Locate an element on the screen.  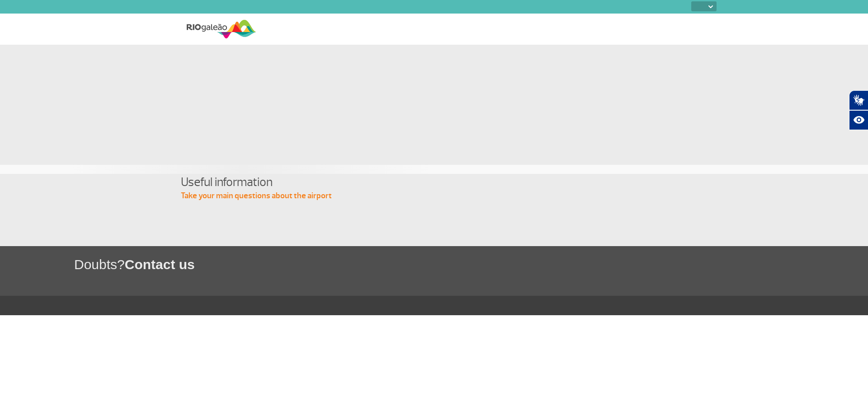
h1: Doubts? is located at coordinates (471, 264).